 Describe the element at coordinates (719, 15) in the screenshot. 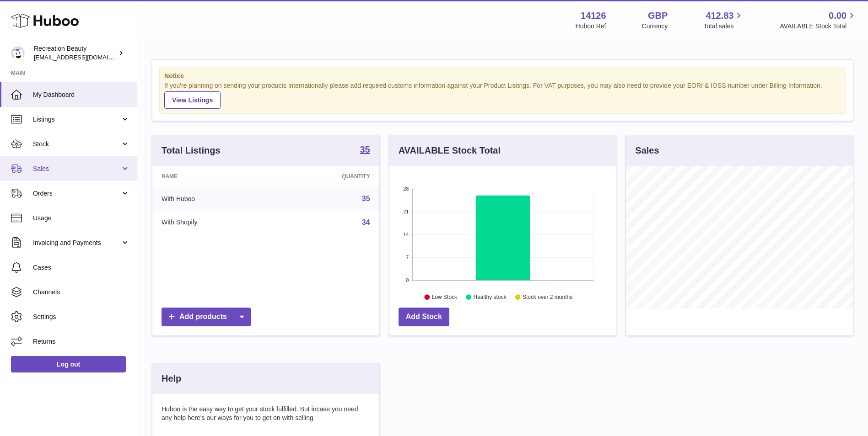

I see `span: 412.83` at that location.